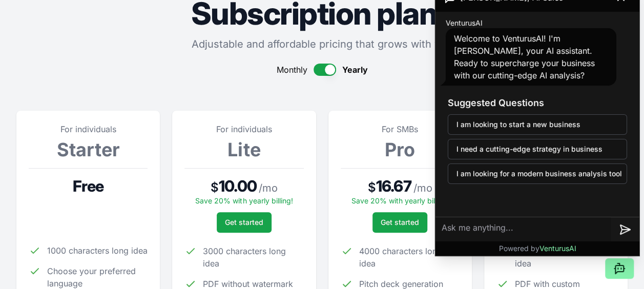  Describe the element at coordinates (253, 258) in the screenshot. I see `span: 3000 characters long idea` at that location.